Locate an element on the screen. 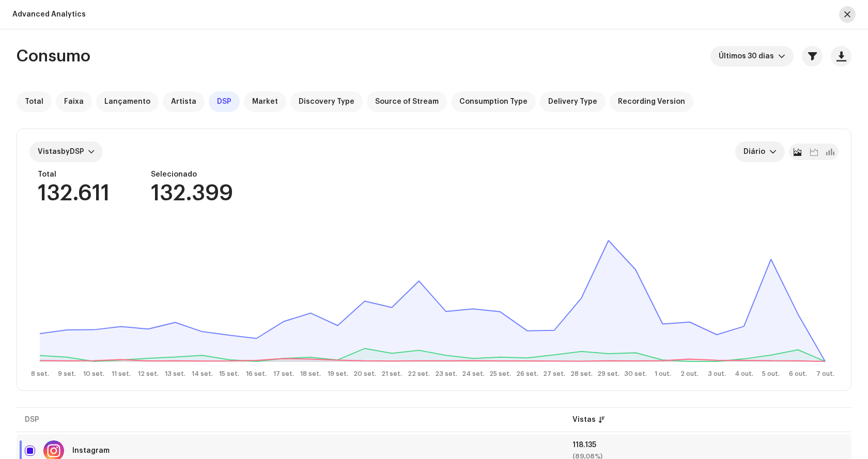  text: 3 out. is located at coordinates (717, 374).